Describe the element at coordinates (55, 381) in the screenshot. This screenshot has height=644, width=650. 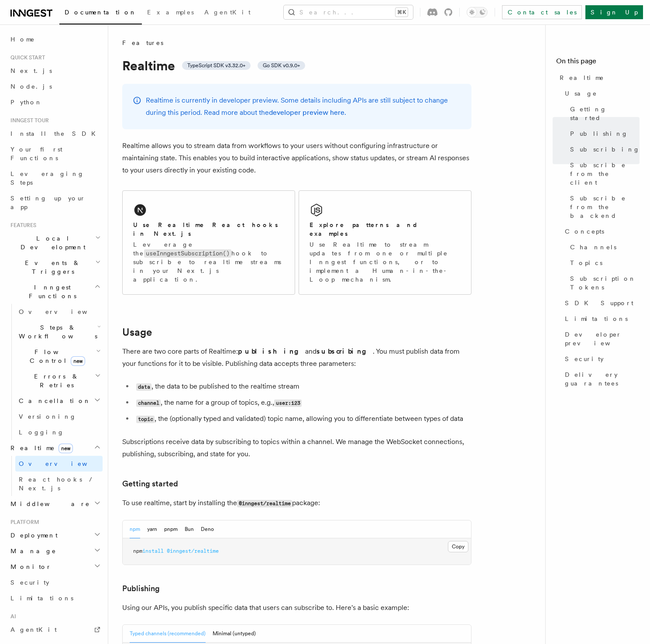
I see `span: Errors & Retries` at that location.